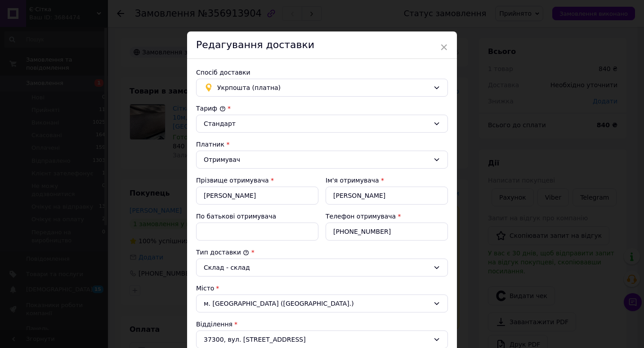 The width and height of the screenshot is (644, 348). Describe the element at coordinates (324, 88) in the screenshot. I see `span: Укрпошта (платна)` at that location.